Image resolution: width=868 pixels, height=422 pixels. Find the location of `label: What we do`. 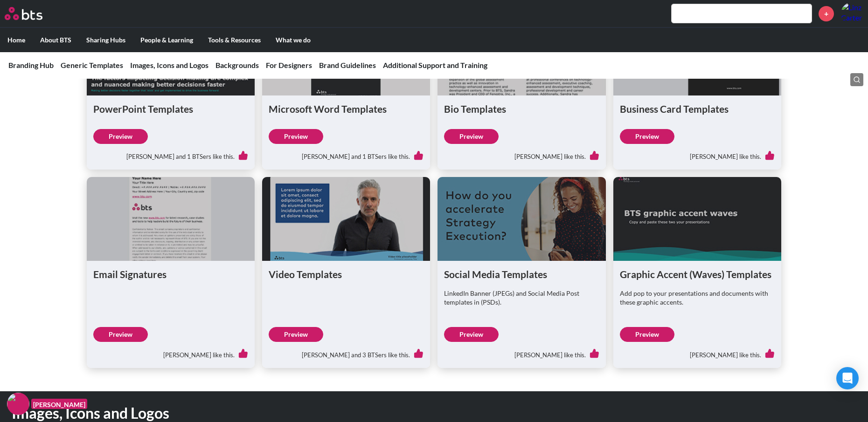

label: What we do is located at coordinates (293, 40).